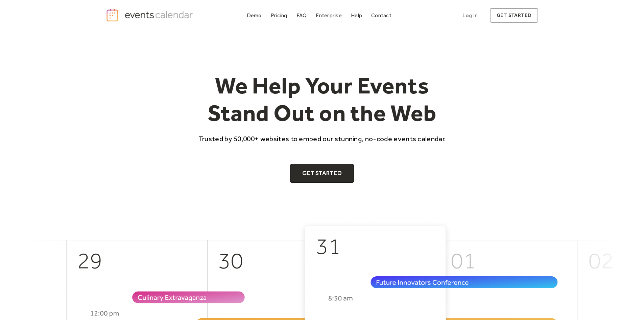 The image size is (644, 320). Describe the element at coordinates (357, 15) in the screenshot. I see `div: Help` at that location.